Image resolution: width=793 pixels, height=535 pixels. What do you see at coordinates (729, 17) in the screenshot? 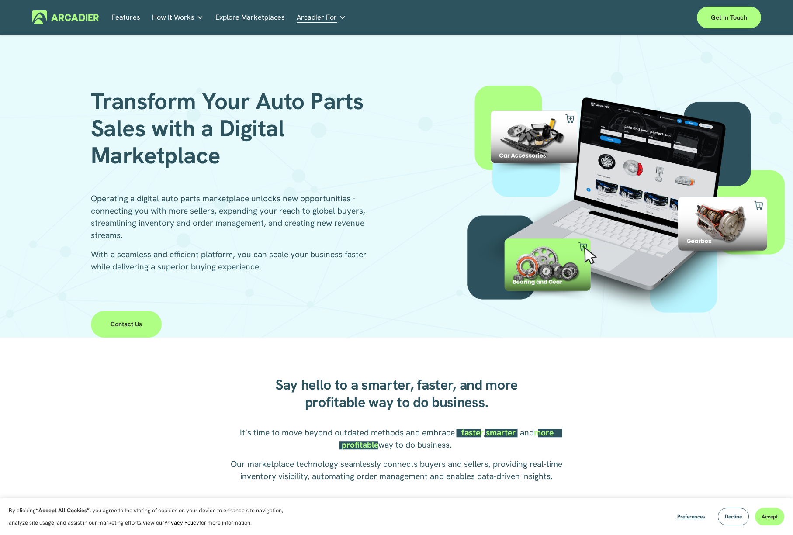
I see `a: Get in touch` at bounding box center [729, 17].